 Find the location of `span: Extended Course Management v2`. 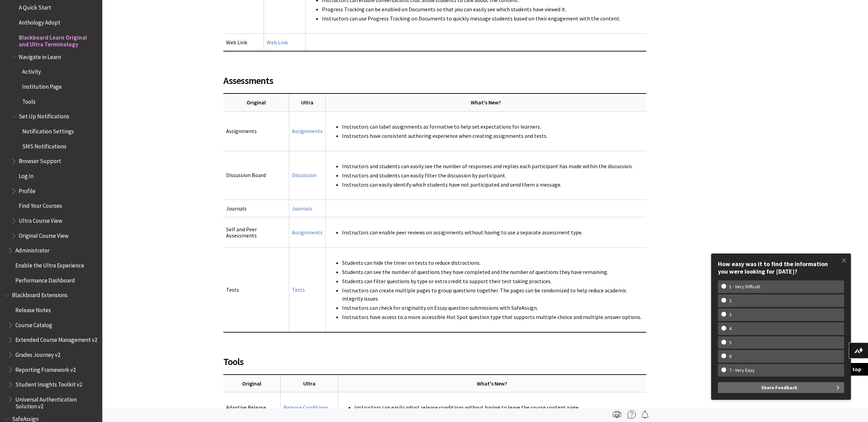

span: Extended Course Management v2 is located at coordinates (57, 339).